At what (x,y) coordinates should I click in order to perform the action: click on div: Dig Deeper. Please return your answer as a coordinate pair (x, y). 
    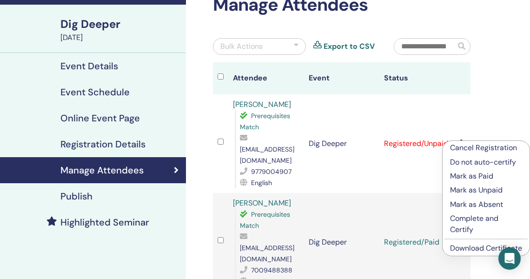
    Looking at the image, I should click on (120, 24).